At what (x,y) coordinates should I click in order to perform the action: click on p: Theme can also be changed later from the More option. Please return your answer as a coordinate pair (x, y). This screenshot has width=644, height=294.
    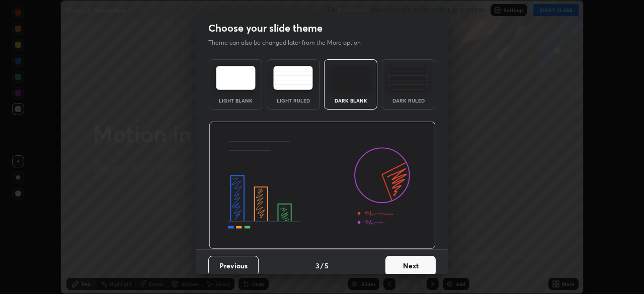
    Looking at the image, I should click on (290, 43).